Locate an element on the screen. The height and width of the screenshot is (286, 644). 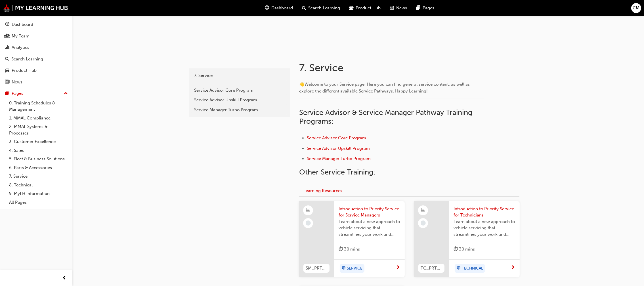
span: people-icon is located at coordinates (7, 36).